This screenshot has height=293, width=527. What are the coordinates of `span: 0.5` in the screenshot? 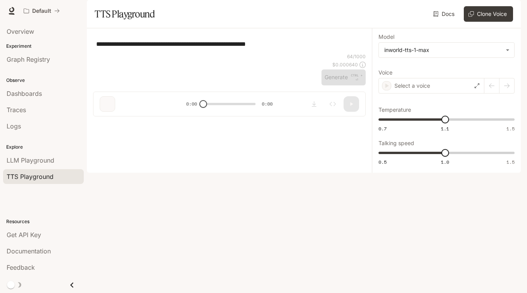 It's located at (383, 162).